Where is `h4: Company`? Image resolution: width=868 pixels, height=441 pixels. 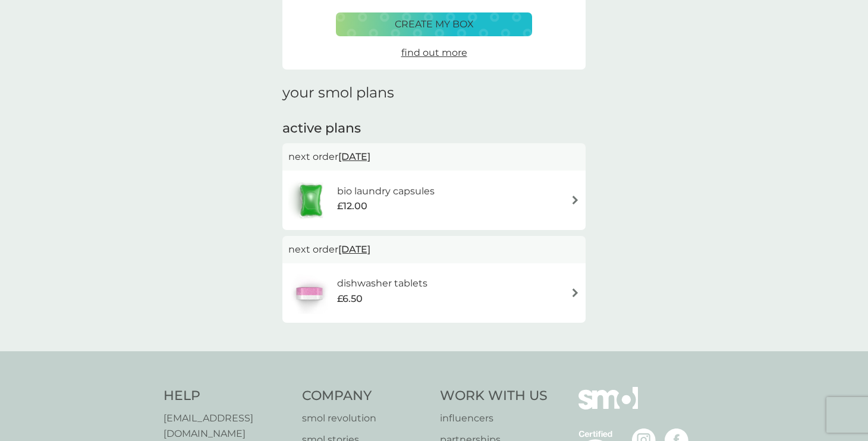 h4: Company is located at coordinates (365, 395).